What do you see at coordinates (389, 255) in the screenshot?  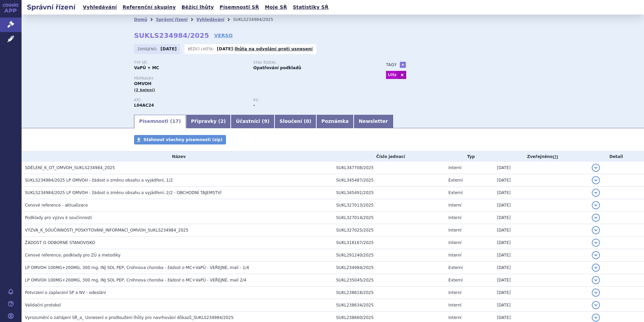 I see `td: SUKL291240/2025` at bounding box center [389, 255].